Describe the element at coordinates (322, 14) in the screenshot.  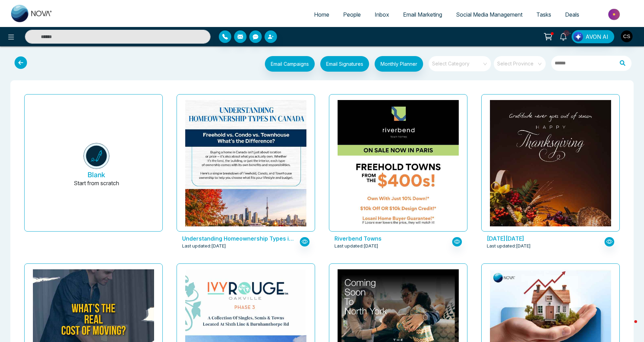
I see `span: Home` at that location.